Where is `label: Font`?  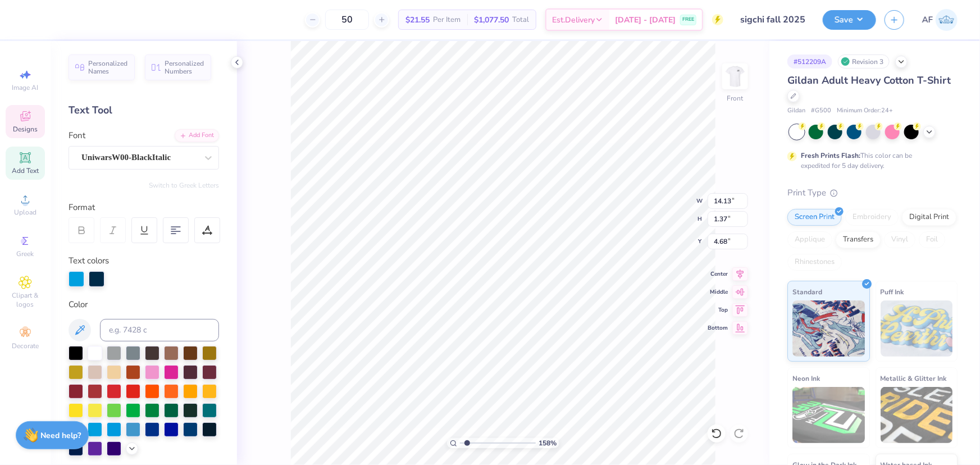 label: Font is located at coordinates (77, 135).